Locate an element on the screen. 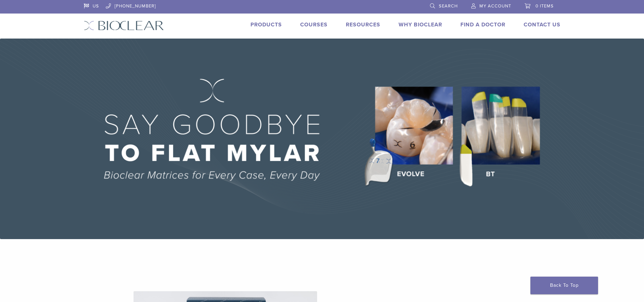  a: Products is located at coordinates (266, 25).